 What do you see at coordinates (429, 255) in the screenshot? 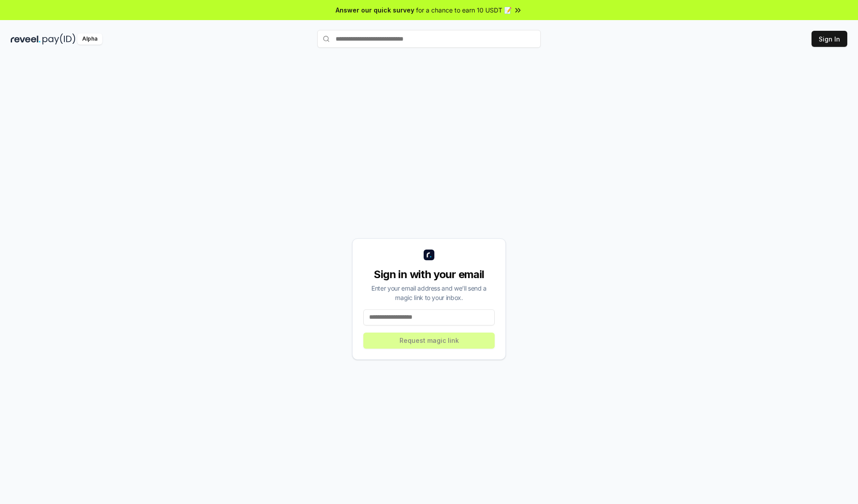
I see `img: logo_small` at bounding box center [429, 255].